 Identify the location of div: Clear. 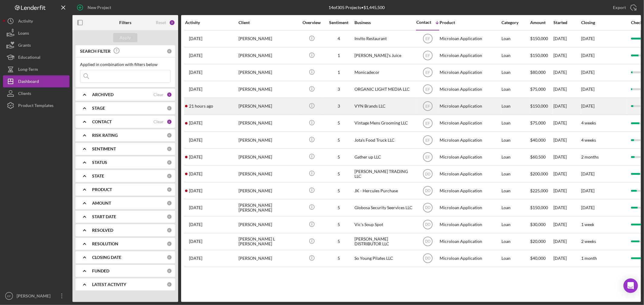
(158, 122).